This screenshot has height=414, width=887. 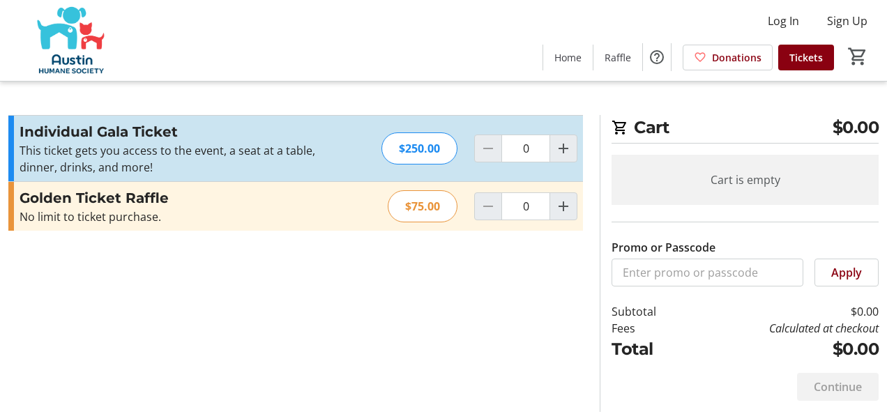 I want to click on td: Calculated at checkout, so click(x=784, y=328).